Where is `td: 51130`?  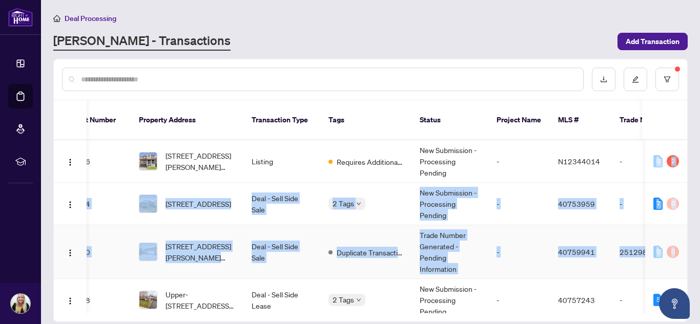 td: 51130 is located at coordinates (95, 252).